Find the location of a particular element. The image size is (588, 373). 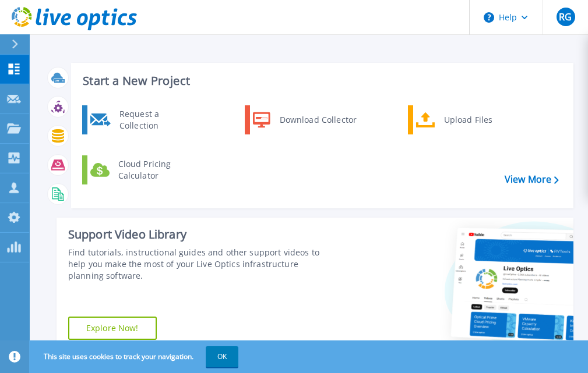

a: Explore Now! is located at coordinates (112, 328).